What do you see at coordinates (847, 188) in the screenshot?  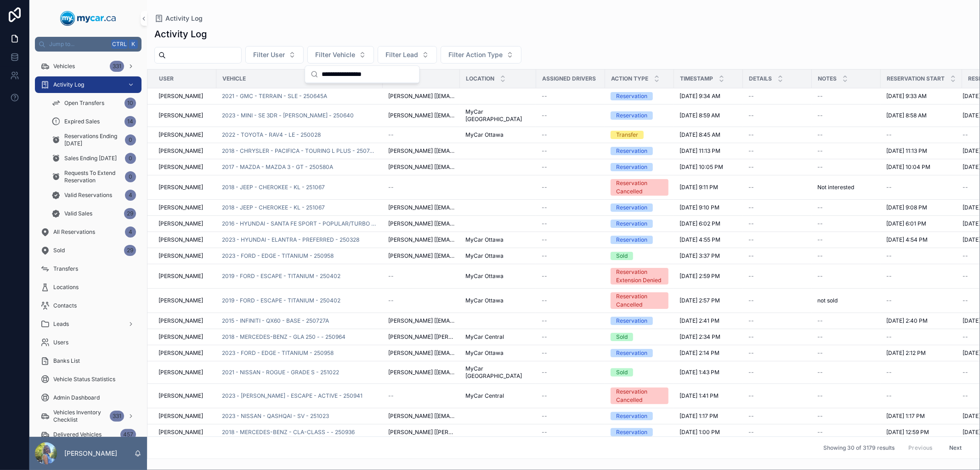 I see `a: Not interested` at bounding box center [847, 188].